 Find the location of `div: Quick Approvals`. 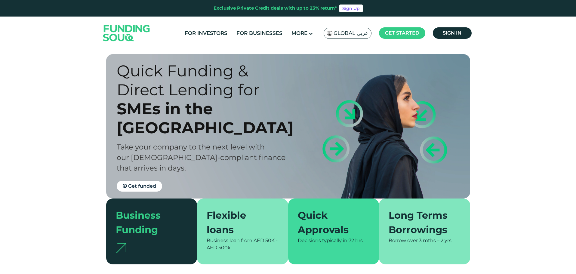

div: Quick Approvals is located at coordinates (330, 223).